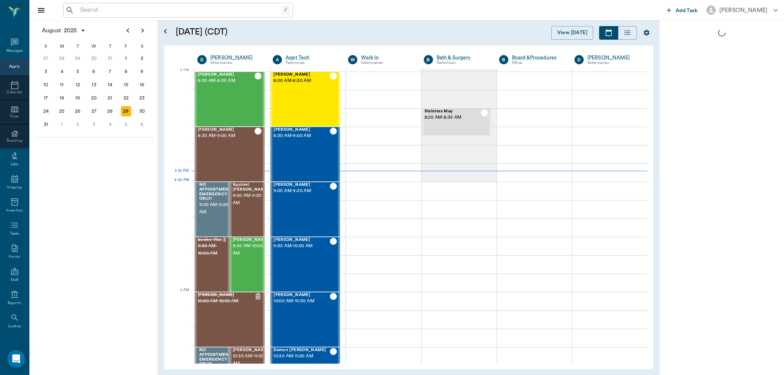 Image resolution: width=784 pixels, height=375 pixels. What do you see at coordinates (165, 31) in the screenshot?
I see `button: Open calendar` at bounding box center [165, 31].